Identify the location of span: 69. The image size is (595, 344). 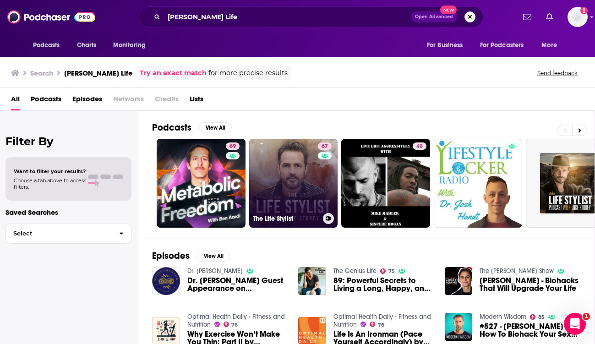
(233, 147).